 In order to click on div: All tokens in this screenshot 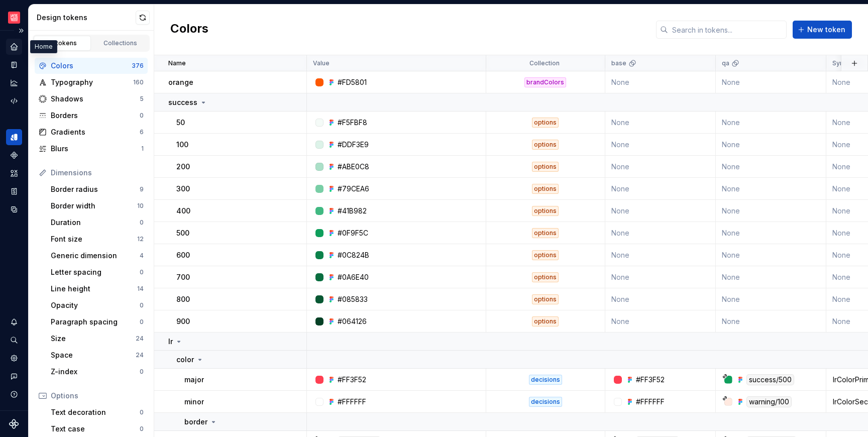, I will do `click(63, 43)`.